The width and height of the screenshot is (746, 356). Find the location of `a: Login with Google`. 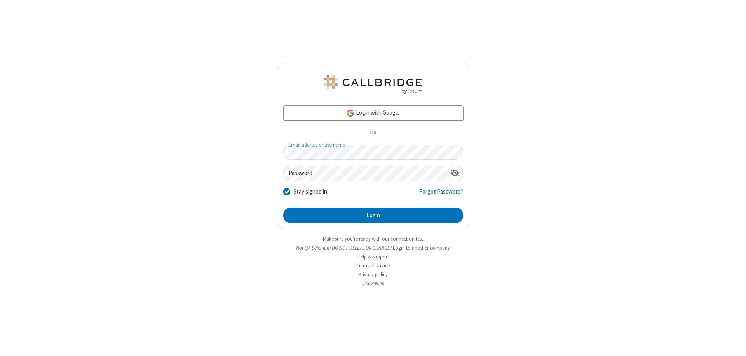

a: Login with Google is located at coordinates (373, 113).